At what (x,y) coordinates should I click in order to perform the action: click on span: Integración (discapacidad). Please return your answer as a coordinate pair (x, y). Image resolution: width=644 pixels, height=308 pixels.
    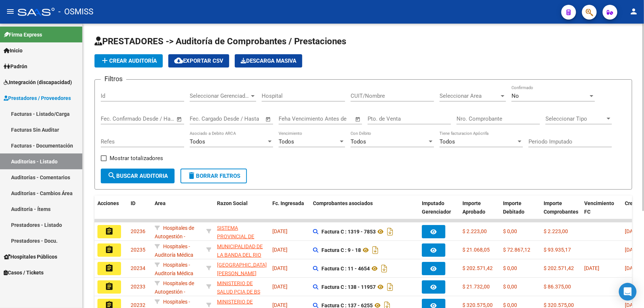
    Looking at the image, I should click on (37, 82).